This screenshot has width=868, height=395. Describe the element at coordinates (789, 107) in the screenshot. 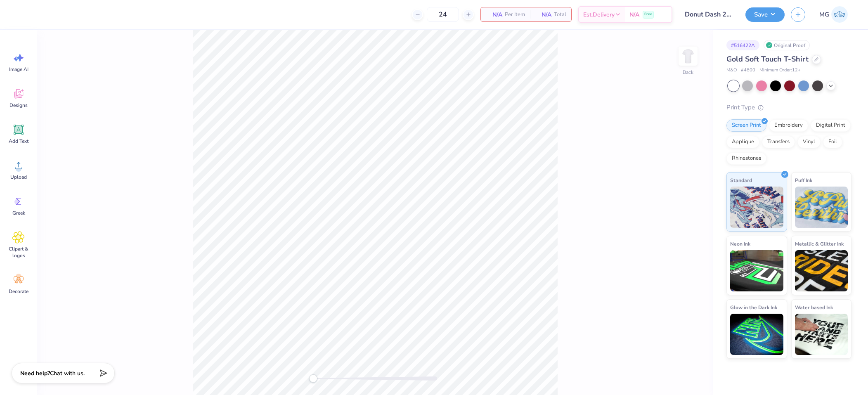

I see `div: Print Type` at that location.